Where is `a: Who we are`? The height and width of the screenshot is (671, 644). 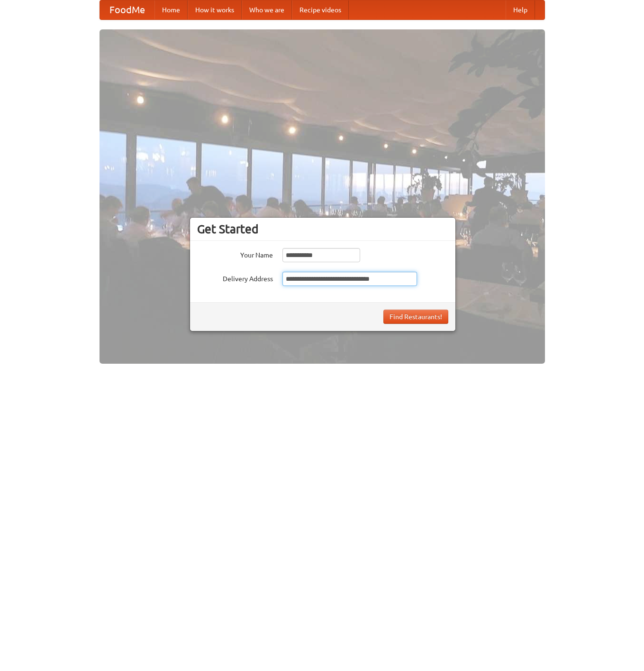 a: Who we are is located at coordinates (267, 10).